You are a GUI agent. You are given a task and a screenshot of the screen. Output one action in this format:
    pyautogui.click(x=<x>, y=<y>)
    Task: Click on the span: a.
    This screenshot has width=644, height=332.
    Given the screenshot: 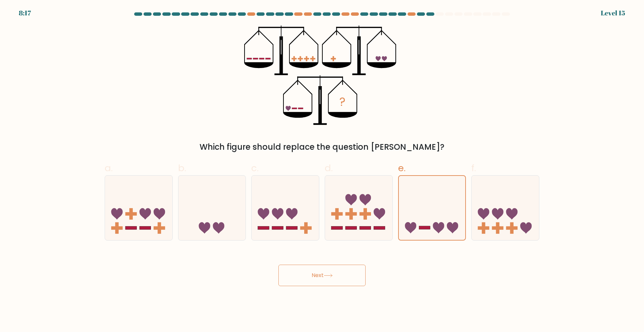 What is the action you would take?
    pyautogui.click(x=109, y=168)
    